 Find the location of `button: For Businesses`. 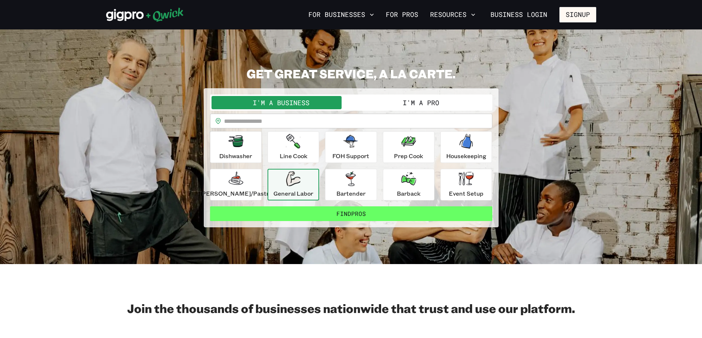

button: For Businesses is located at coordinates (341, 15).